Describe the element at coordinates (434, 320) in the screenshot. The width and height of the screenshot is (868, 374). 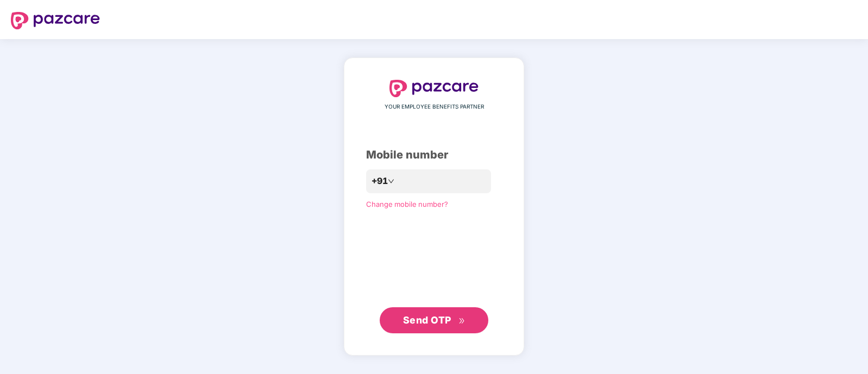
I see `button: Send OTPdouble-right` at that location.